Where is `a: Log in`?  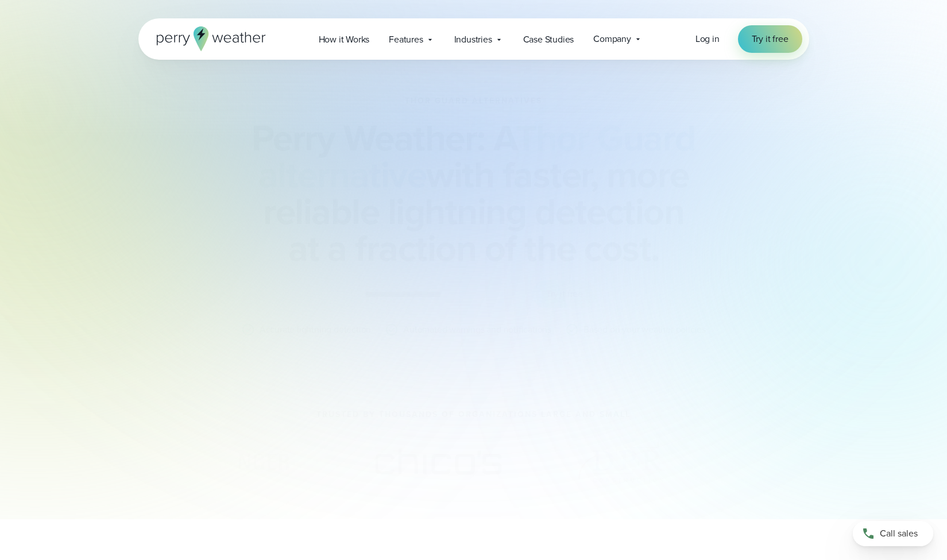
a: Log in is located at coordinates (708, 39).